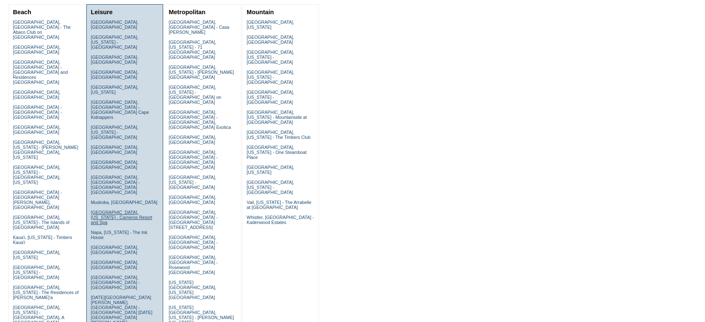 This screenshot has width=705, height=322. What do you see at coordinates (260, 12) in the screenshot?
I see `a: Mountain` at bounding box center [260, 12].